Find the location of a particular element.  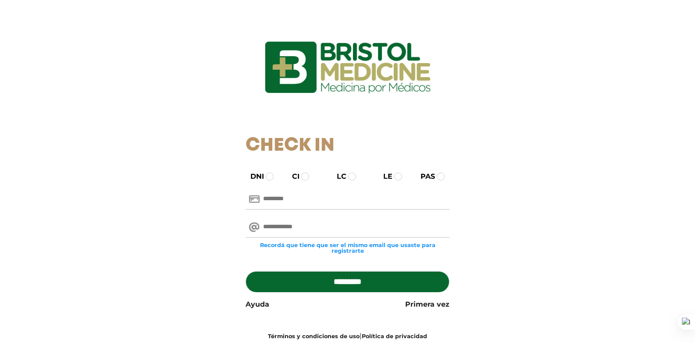

a: Primera vez is located at coordinates (427, 305).